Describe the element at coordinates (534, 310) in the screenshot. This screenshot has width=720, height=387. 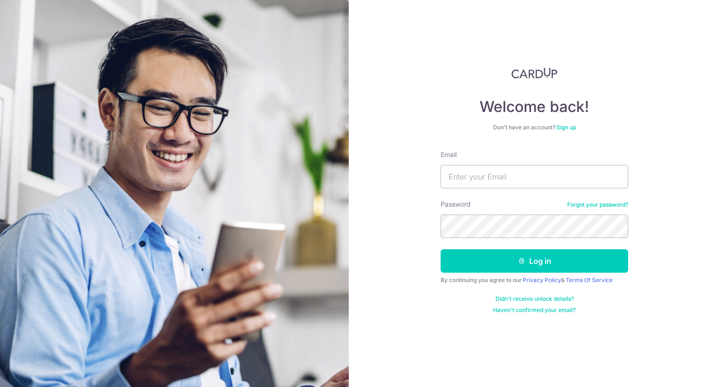
I see `a: Haven't confirmed your email?` at that location.